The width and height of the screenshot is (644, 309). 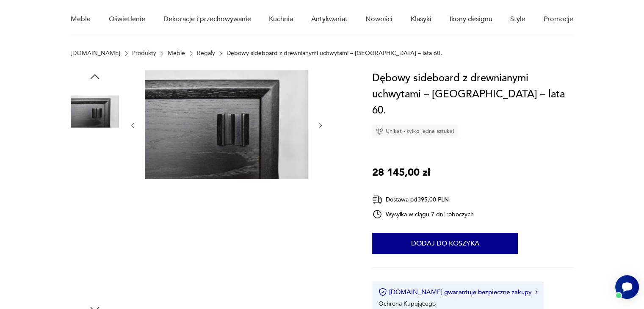 What do you see at coordinates (445, 243) in the screenshot?
I see `button: Dodaj do koszyka` at bounding box center [445, 243].